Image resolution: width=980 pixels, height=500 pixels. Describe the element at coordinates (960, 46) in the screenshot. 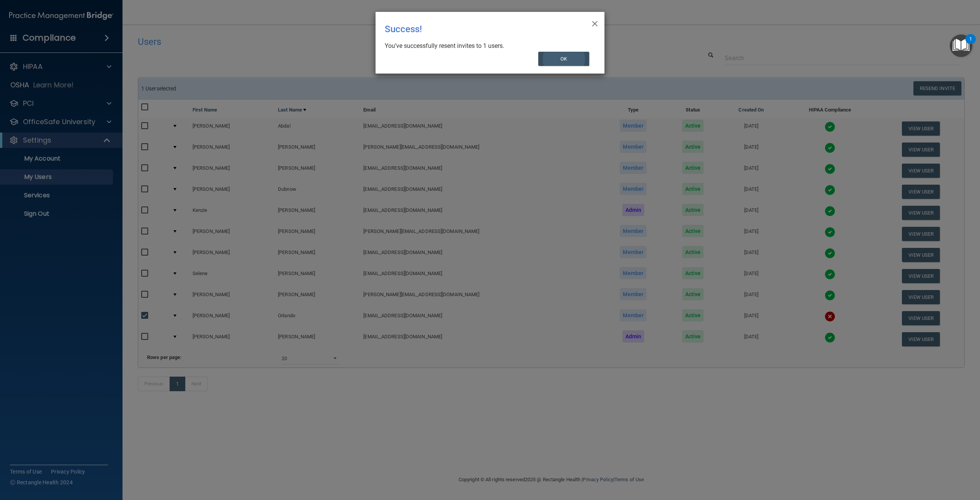

I see `button: Open Resource Center, 1 new notification` at that location.